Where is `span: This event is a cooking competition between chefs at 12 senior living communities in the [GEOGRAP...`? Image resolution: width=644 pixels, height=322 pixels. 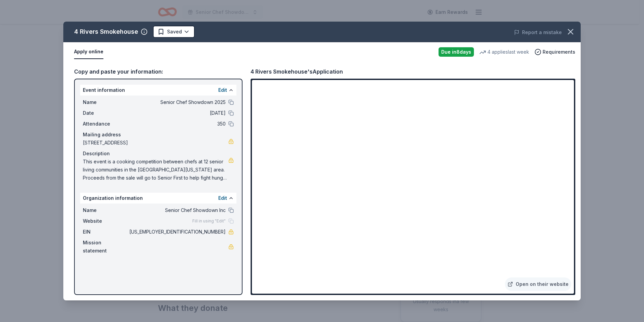 span: This event is a cooking competition between chefs at 12 senior living communities in the [GEOGRAP... is located at coordinates (156, 169).